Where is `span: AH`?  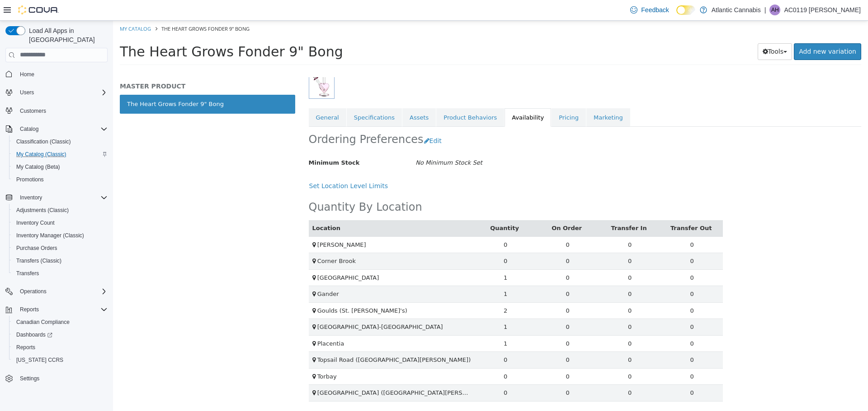
span: AH is located at coordinates (775, 10).